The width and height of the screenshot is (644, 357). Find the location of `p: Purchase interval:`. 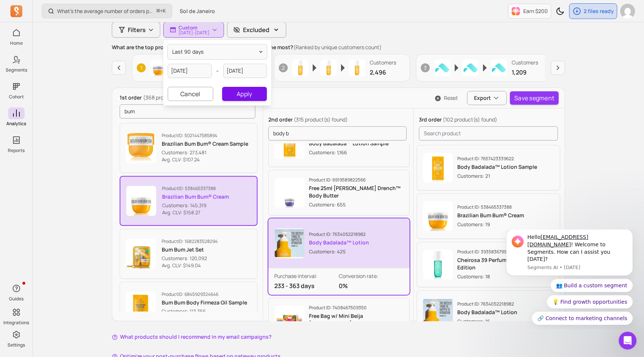

p: Purchase interval: is located at coordinates (306, 276).